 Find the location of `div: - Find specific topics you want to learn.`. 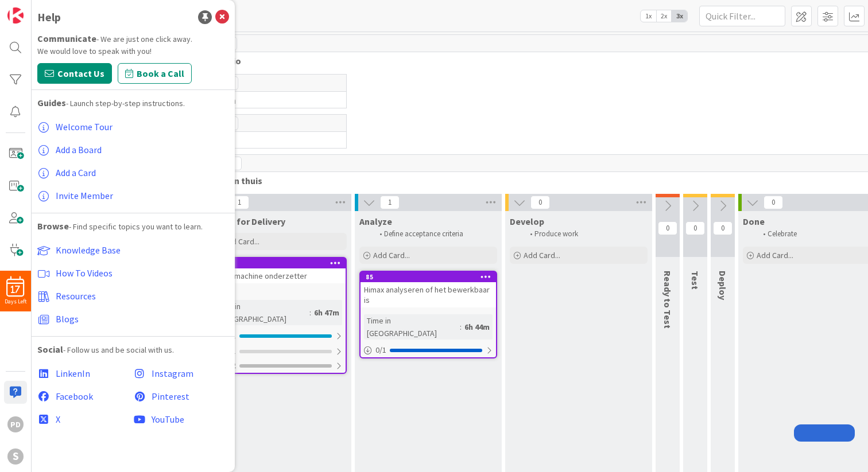

div: - Find specific topics you want to learn. is located at coordinates (133, 226).